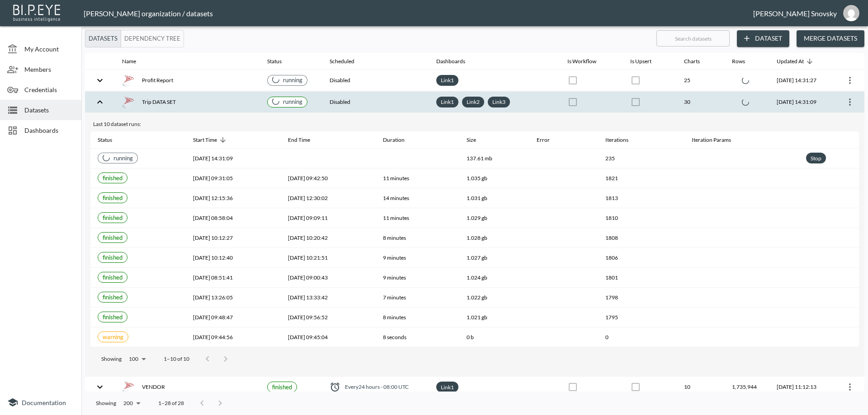 This screenshot has width=868, height=415. What do you see at coordinates (473, 102) in the screenshot?
I see `div: Link2` at bounding box center [473, 102].